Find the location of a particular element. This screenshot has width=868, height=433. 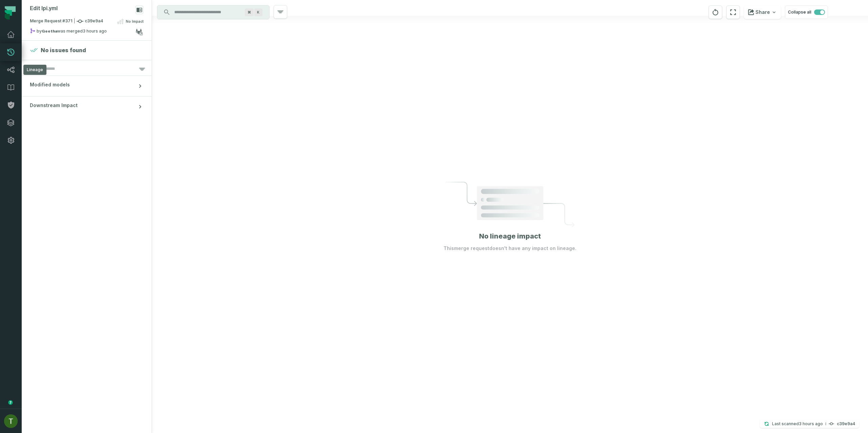

span: Modified models is located at coordinates (50, 85).